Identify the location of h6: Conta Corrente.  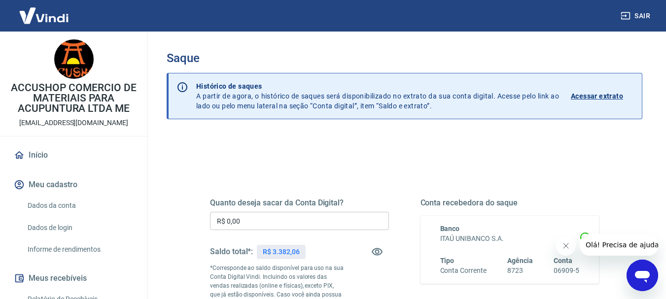
(464, 271).